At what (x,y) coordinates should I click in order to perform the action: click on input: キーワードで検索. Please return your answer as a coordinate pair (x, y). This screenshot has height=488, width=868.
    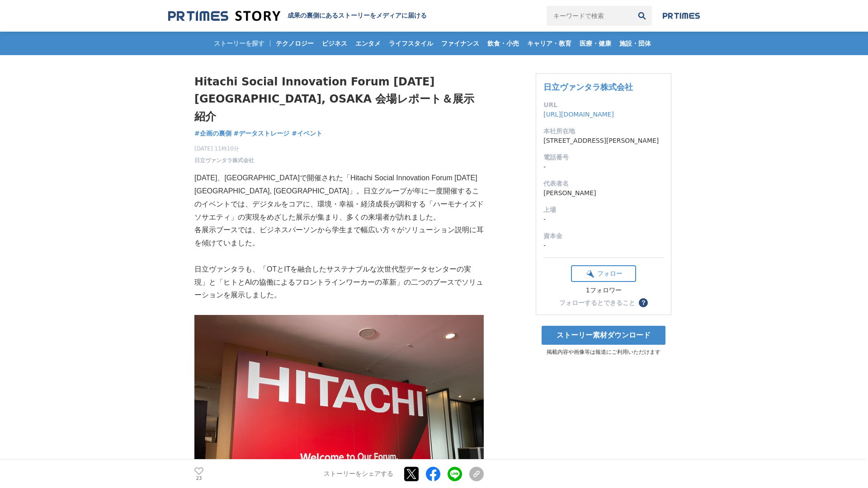
    Looking at the image, I should click on (589, 16).